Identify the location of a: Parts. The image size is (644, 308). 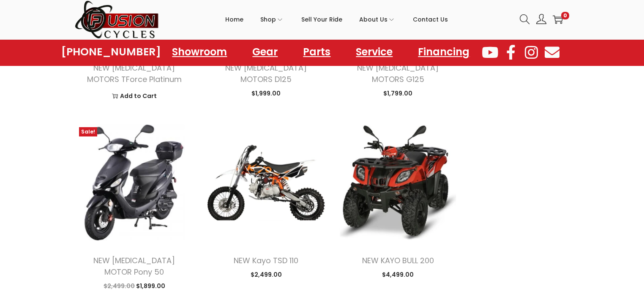
(316, 52).